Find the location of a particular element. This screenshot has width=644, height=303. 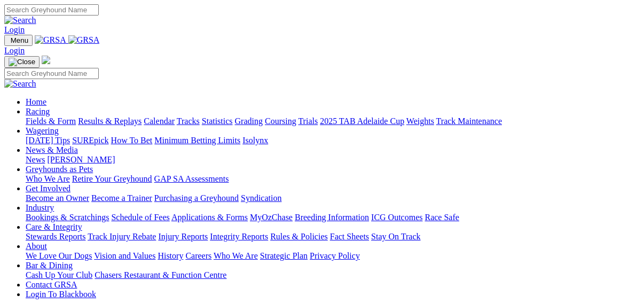

a: Privacy Policy is located at coordinates (335, 256).